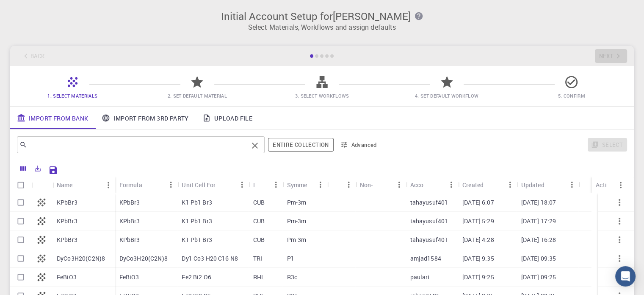 This screenshot has height=295, width=644. What do you see at coordinates (322, 95) in the screenshot?
I see `span: 3. Select Workflows` at bounding box center [322, 95].